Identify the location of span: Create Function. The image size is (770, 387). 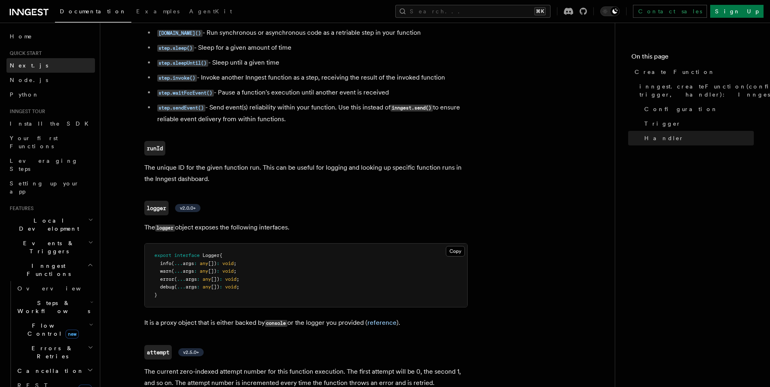
(675, 72).